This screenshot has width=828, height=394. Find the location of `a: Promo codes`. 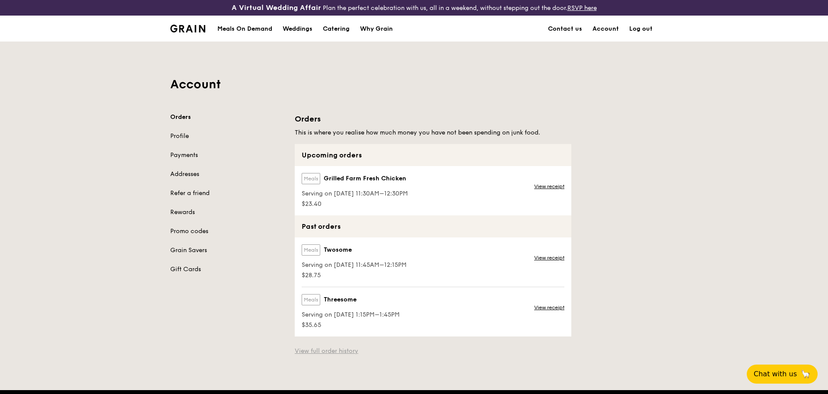

a: Promo codes is located at coordinates (227, 231).